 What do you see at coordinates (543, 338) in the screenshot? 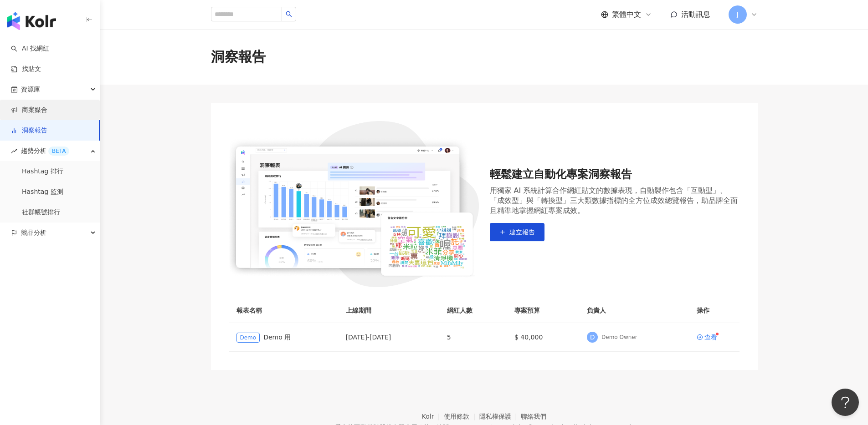
I see `td: $ 40,000` at bounding box center [543, 338].